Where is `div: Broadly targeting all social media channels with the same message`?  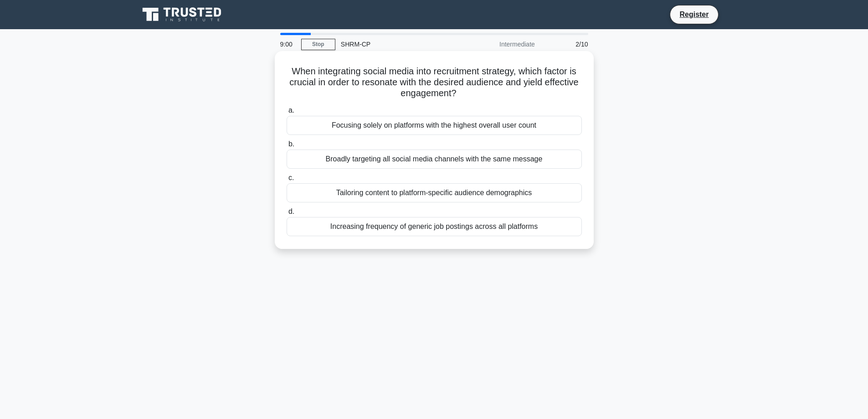
div: Broadly targeting all social media channels with the same message is located at coordinates (434, 159).